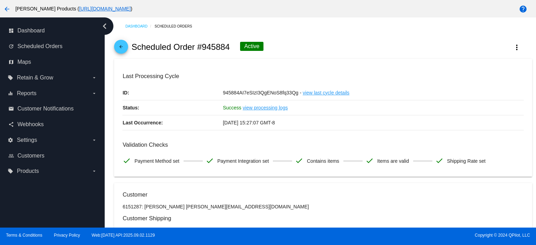  I want to click on span: Products, so click(28, 171).